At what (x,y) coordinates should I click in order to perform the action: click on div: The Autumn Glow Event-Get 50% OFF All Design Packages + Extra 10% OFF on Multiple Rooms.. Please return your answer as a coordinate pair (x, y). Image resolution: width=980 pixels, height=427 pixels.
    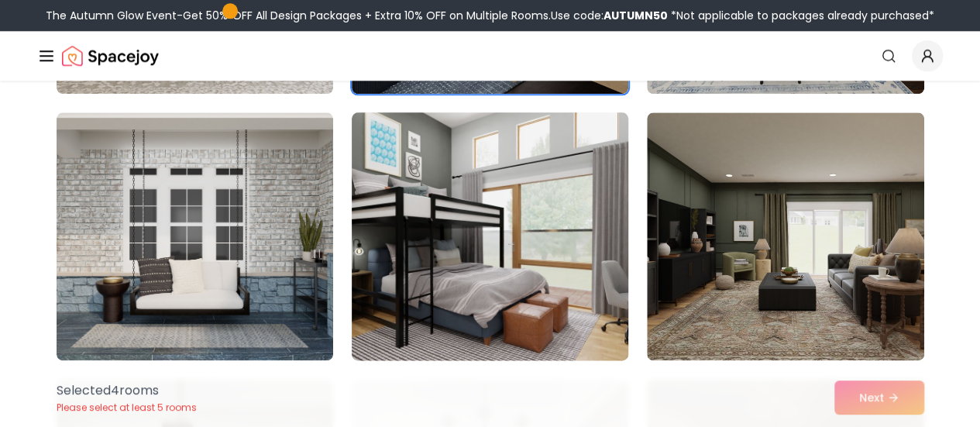
    Looking at the image, I should click on (490, 16).